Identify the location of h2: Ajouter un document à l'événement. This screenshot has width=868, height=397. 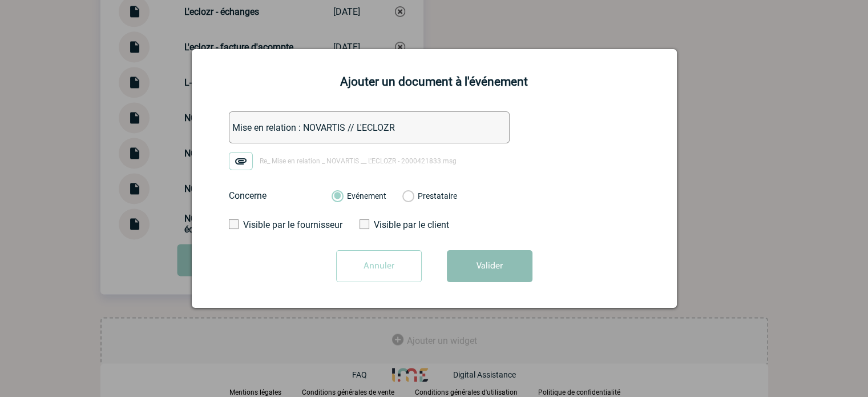
(435, 82).